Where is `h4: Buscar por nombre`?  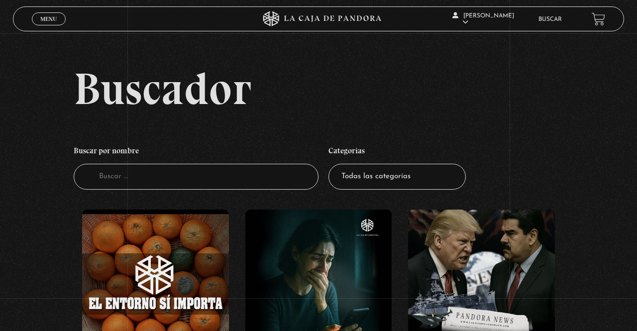
h4: Buscar por nombre is located at coordinates (196, 152).